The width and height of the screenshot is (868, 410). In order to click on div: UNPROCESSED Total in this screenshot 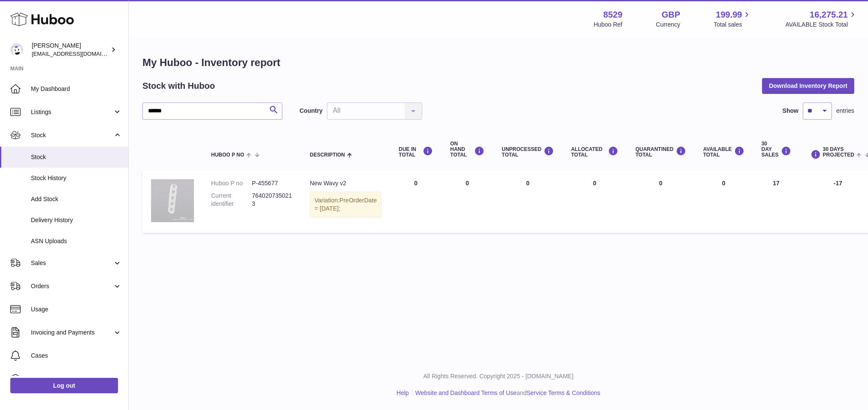, I will do `click(528, 152)`.